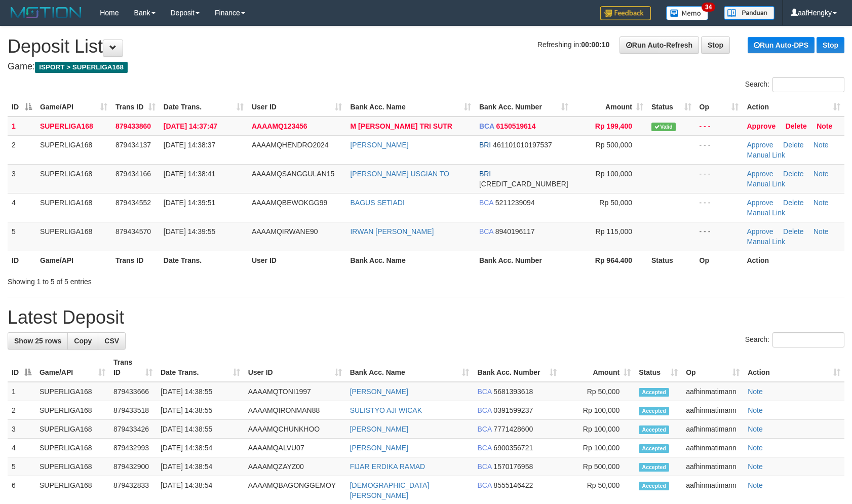  I want to click on a: Show 25 rows, so click(37, 341).